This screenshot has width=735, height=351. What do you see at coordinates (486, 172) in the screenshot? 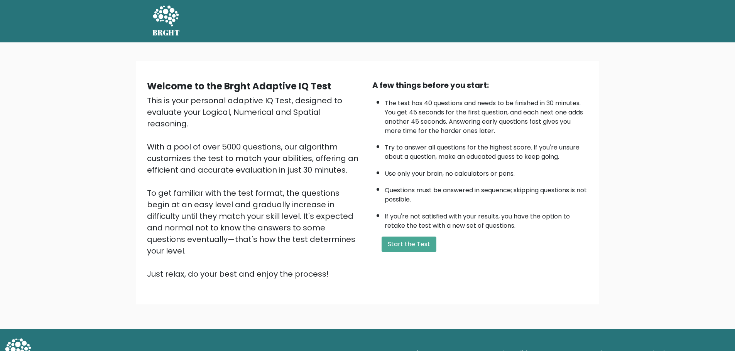
I see `li: Use only your brain, no calculators or pens.` at bounding box center [486, 172].